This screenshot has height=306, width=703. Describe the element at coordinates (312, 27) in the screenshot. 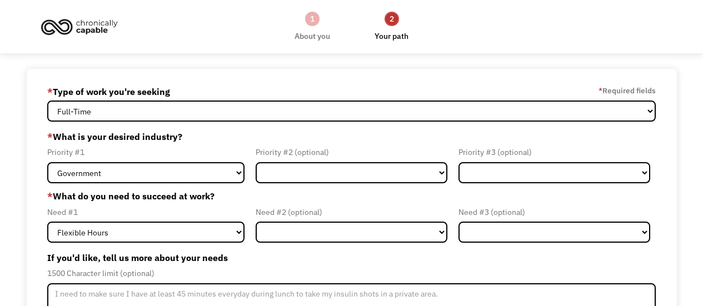

I see `a: 1About you` at that location.